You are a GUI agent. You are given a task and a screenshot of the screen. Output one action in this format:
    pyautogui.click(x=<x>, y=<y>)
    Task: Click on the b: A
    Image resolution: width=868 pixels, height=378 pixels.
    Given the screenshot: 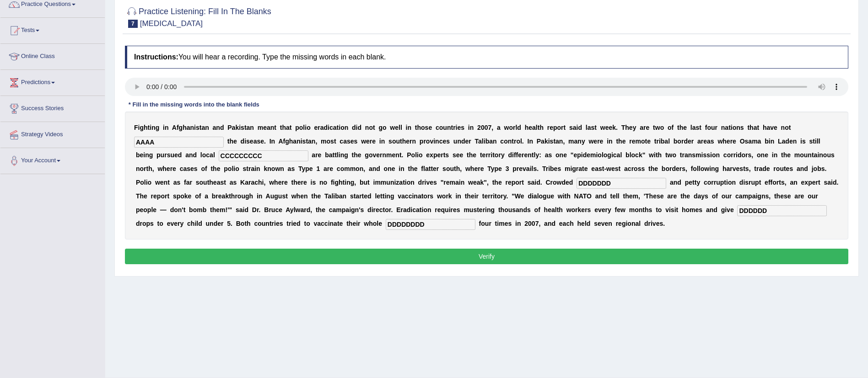 What is the action you would take?
    pyautogui.click(x=174, y=127)
    